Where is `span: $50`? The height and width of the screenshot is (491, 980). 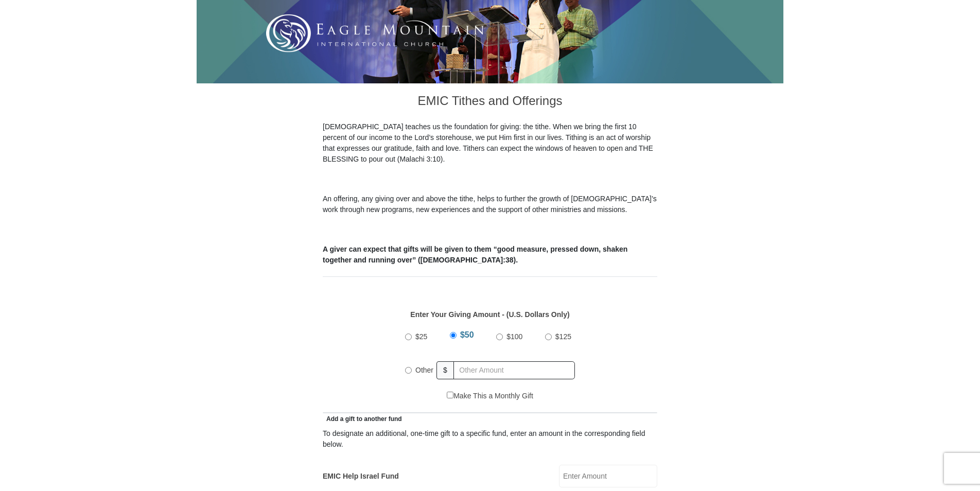 span: $50 is located at coordinates (466, 335).